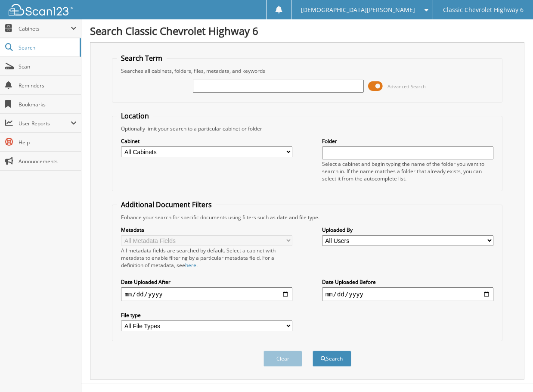 This screenshot has width=533, height=392. What do you see at coordinates (307, 30) in the screenshot?
I see `h1: Search Classic Chevrolet Highway 6` at bounding box center [307, 30].